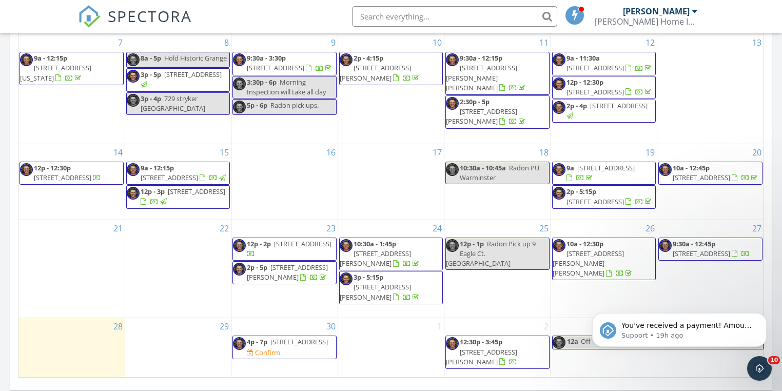 The height and width of the screenshot is (391, 782). I want to click on a: Go to September 9, 2025, so click(333, 43).